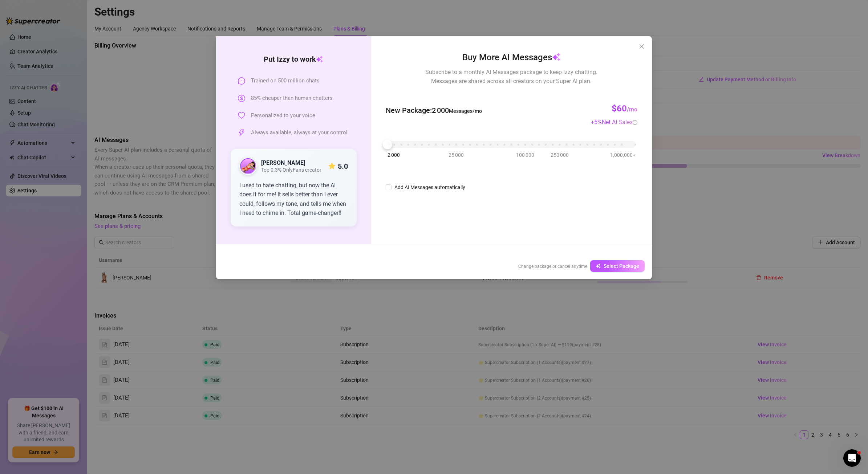 Image resolution: width=868 pixels, height=474 pixels. What do you see at coordinates (291, 170) in the screenshot?
I see `span: Top 0.3% OnlyFans creator` at bounding box center [291, 170].